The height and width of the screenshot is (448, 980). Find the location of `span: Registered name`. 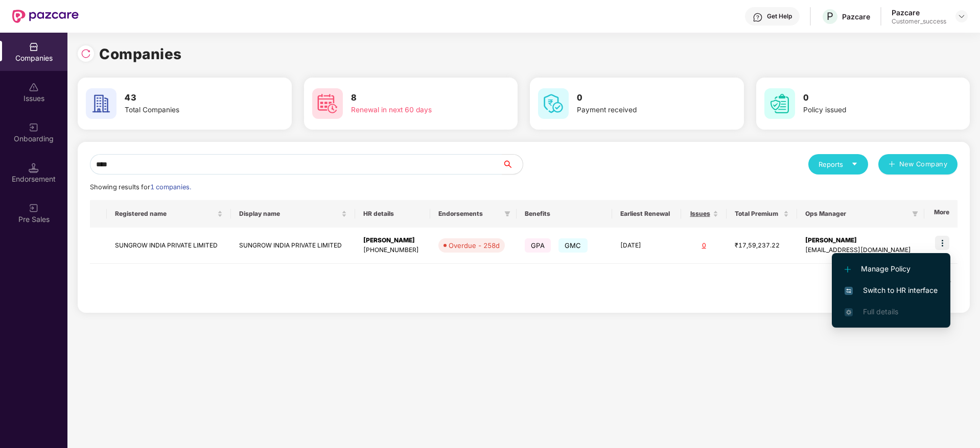

span: Registered name is located at coordinates (165, 214).